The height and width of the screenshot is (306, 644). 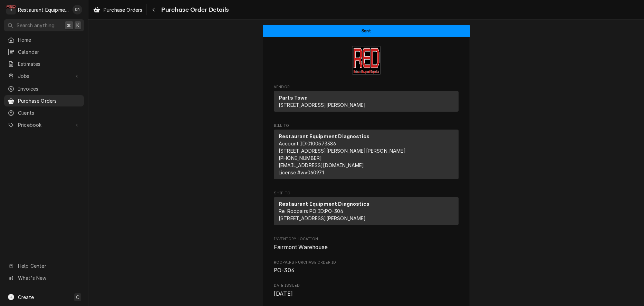 What do you see at coordinates (307, 143) in the screenshot?
I see `span: Account ID: 0100573386` at bounding box center [307, 143].